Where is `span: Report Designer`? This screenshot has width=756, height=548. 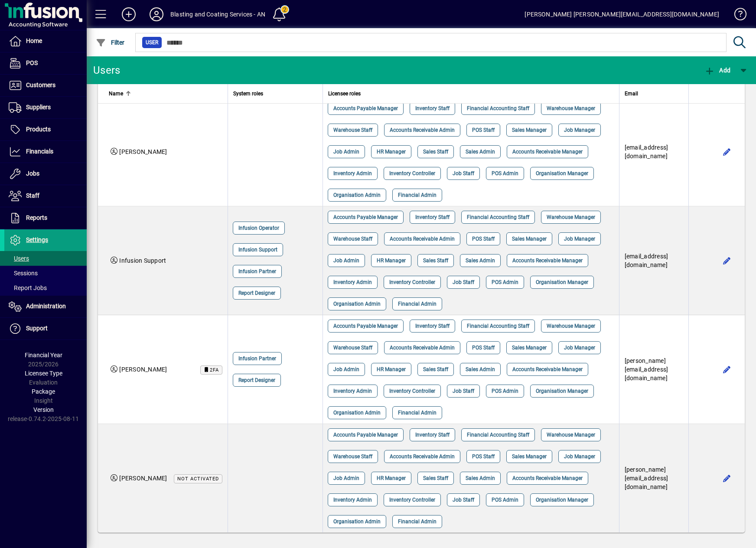
span: Report Designer is located at coordinates (256, 293).